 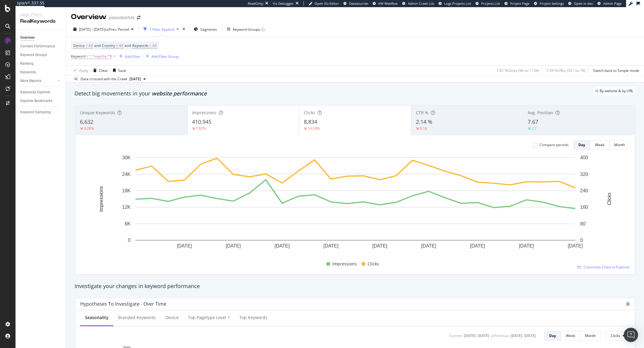 I want to click on span: By website & by URL, so click(x=616, y=91).